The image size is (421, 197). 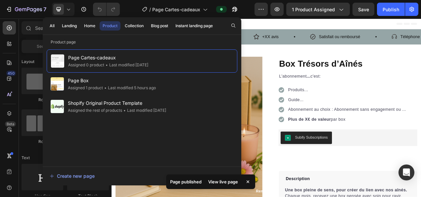 I want to click on button: Blog post, so click(x=160, y=26).